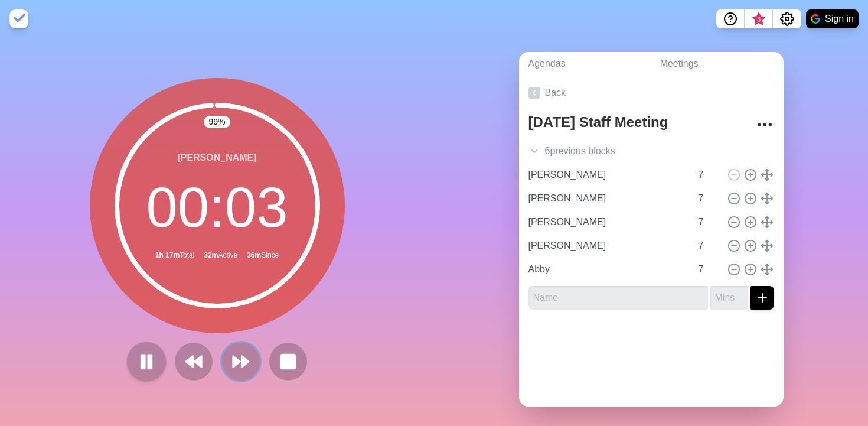 The width and height of the screenshot is (868, 426). Describe the element at coordinates (651, 151) in the screenshot. I see `div: 6 previous block` at that location.